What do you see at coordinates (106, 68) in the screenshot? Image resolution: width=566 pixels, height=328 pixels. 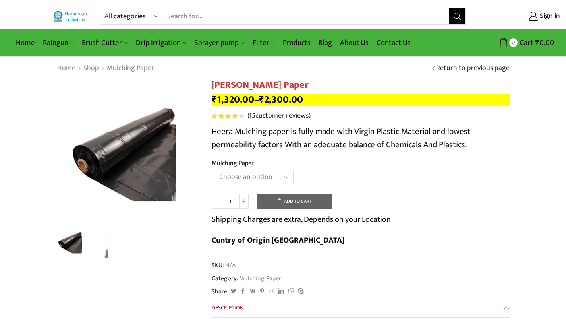 I see `nav: Breadcrumb` at bounding box center [106, 68].